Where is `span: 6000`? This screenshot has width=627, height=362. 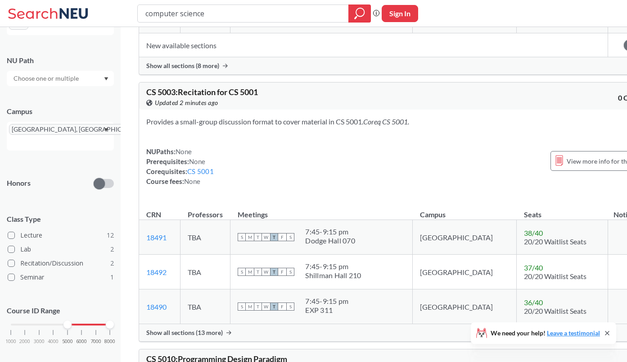
span: 6000 is located at coordinates (82, 341).